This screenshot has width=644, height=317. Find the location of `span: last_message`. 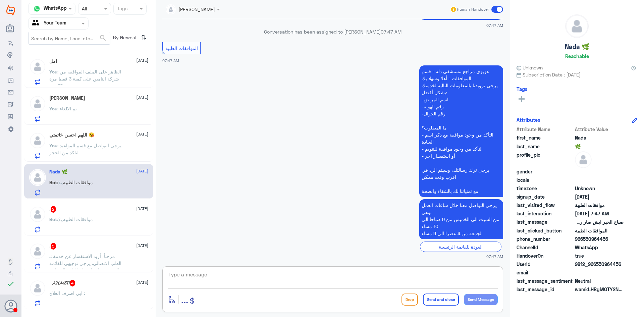

span: last_message is located at coordinates (545, 221).